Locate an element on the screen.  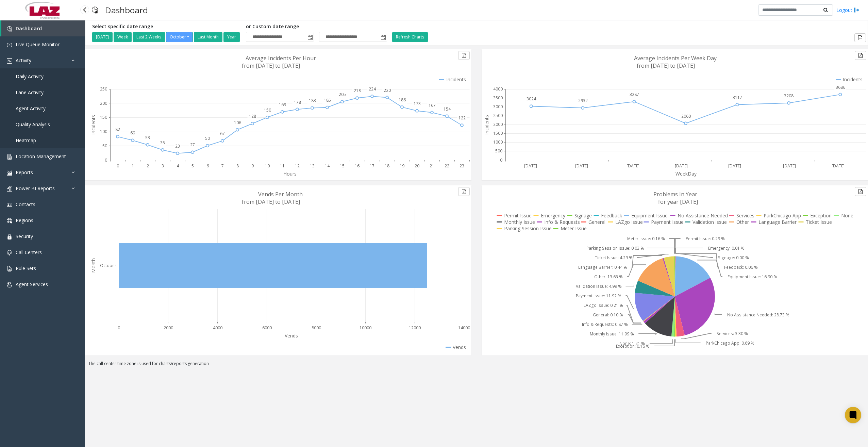
span: Activity is located at coordinates (24, 60).